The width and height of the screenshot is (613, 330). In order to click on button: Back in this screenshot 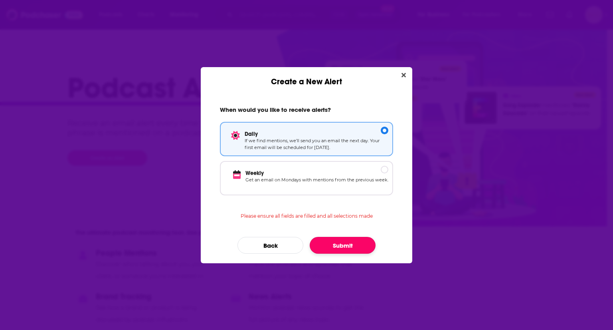, I will do `click(270, 245)`.